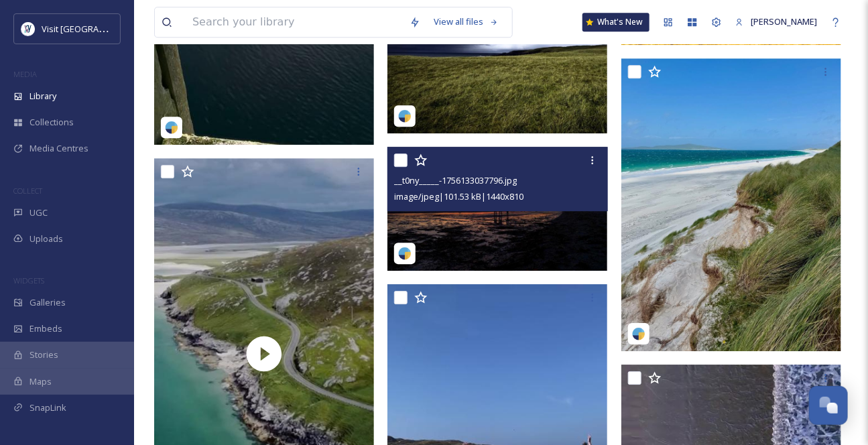 This screenshot has height=445, width=868. What do you see at coordinates (46, 238) in the screenshot?
I see `span: Uploads` at bounding box center [46, 238].